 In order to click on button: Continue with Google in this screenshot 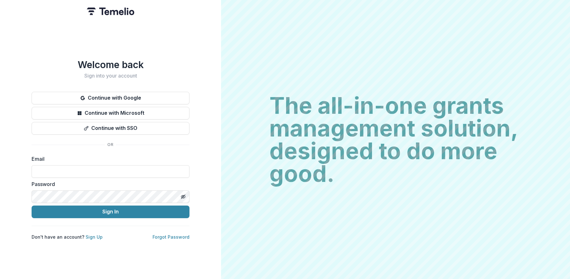, I will do `click(110, 98)`.